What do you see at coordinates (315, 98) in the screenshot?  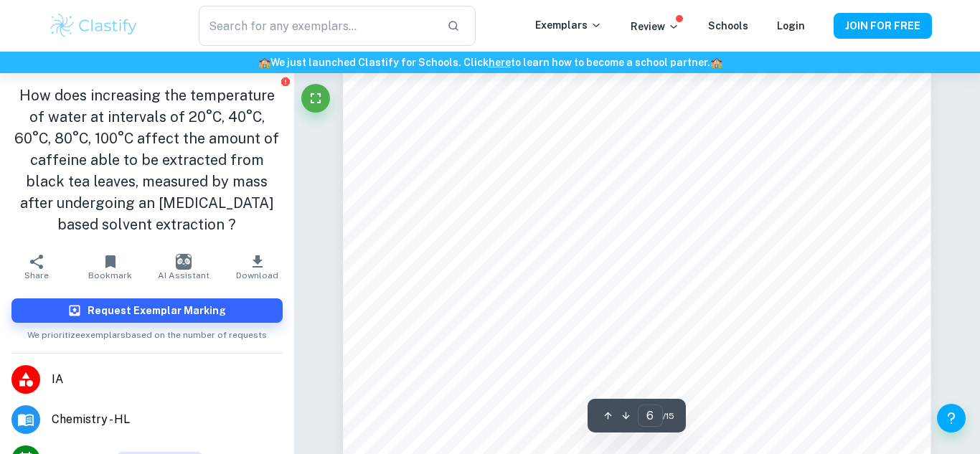 I see `button: Fullscreen` at bounding box center [315, 98].